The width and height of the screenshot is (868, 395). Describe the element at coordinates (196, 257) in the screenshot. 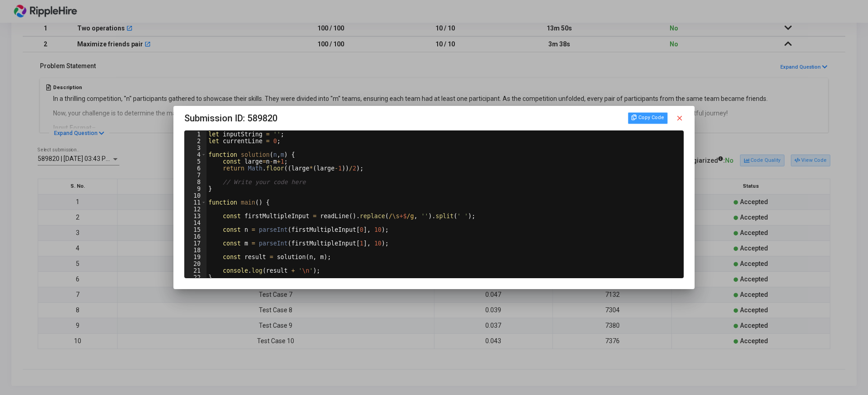

I see `div: 19` at that location.